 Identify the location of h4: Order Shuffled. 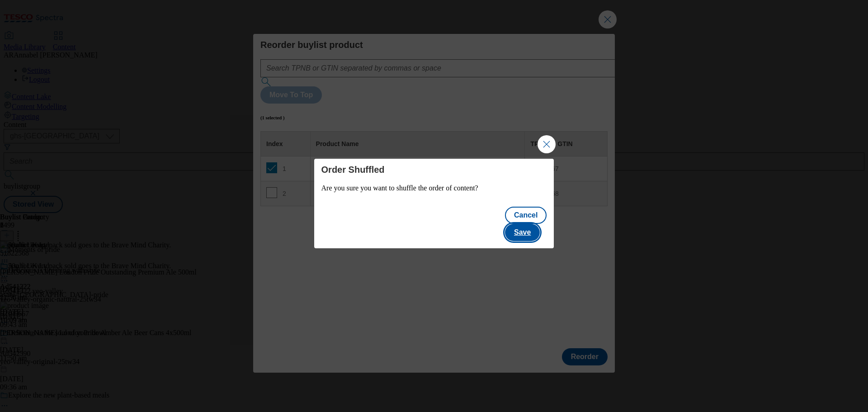
(434, 169).